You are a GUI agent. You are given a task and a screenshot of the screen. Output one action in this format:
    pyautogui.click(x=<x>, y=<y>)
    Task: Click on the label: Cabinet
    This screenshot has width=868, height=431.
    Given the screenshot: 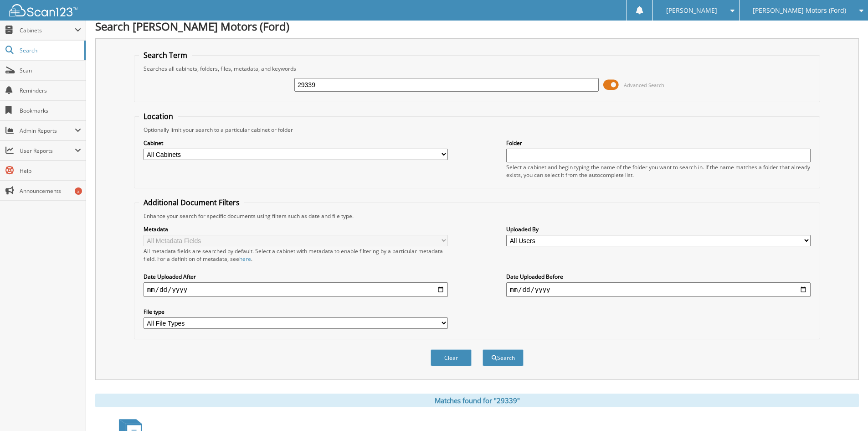 What is the action you would take?
    pyautogui.click(x=296, y=142)
    